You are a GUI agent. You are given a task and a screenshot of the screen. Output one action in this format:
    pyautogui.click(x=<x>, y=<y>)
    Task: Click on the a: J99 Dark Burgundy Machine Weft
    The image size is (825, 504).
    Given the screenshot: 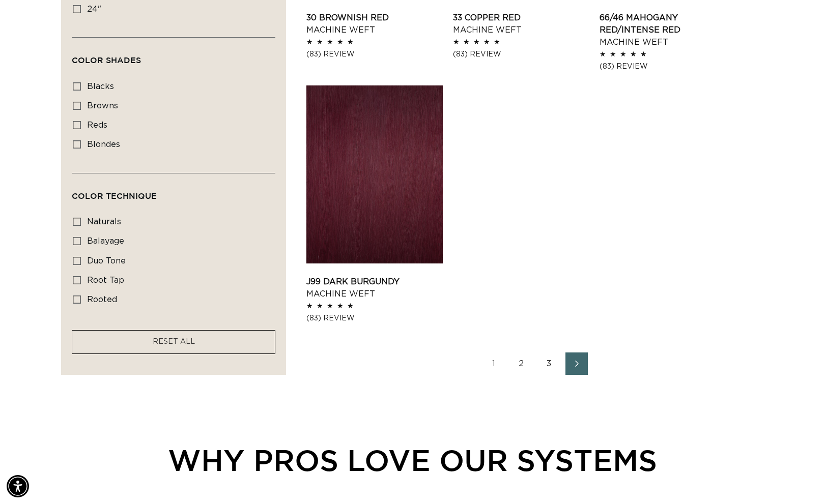 What is the action you would take?
    pyautogui.click(x=375, y=288)
    